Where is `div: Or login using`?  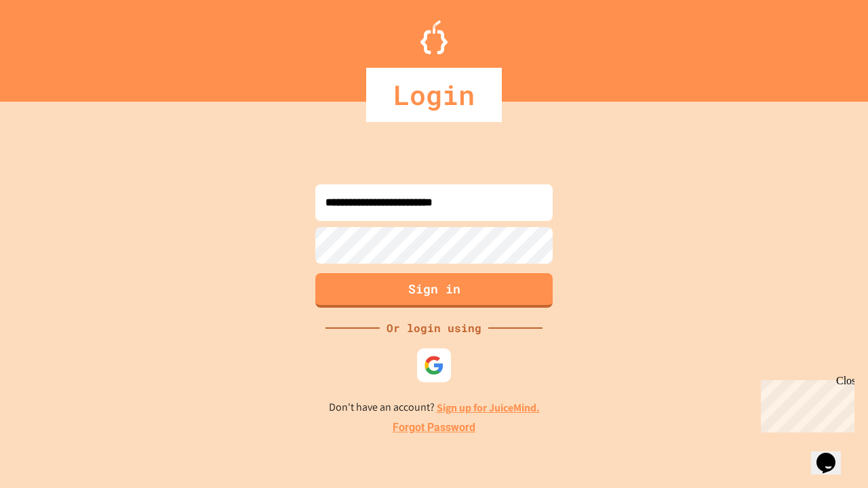 div: Or login using is located at coordinates (434, 328).